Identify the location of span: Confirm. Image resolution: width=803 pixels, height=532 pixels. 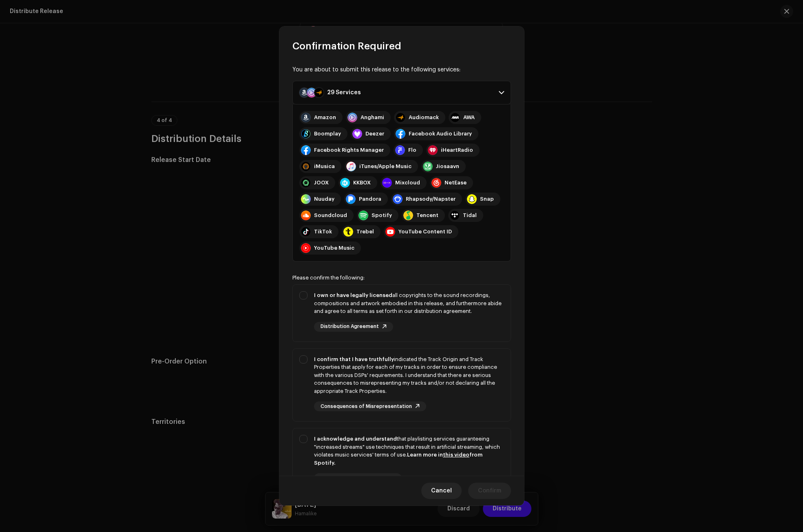
(489, 490).